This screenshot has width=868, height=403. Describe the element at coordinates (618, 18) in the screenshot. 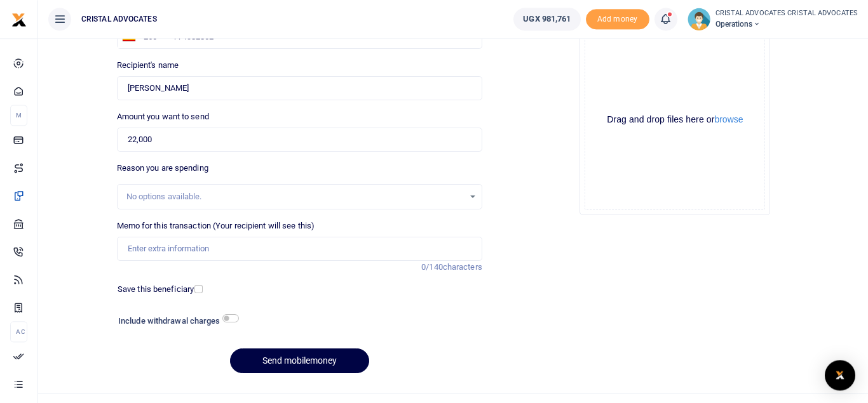

I see `a: Add money` at that location.